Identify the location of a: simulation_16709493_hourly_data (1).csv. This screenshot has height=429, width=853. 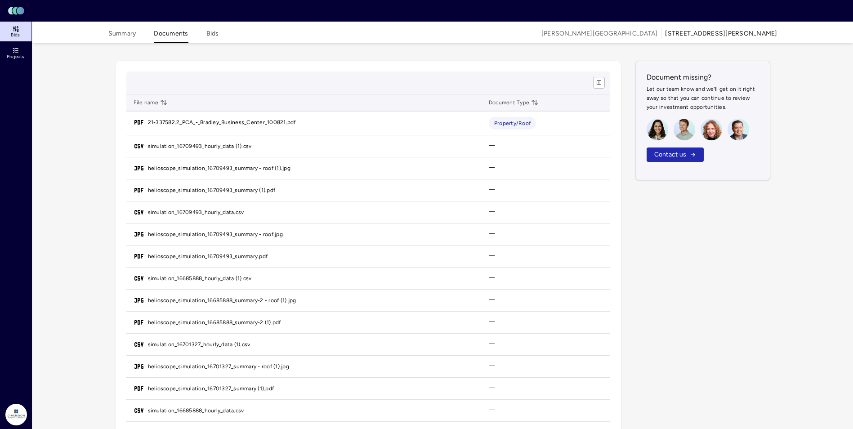
(200, 146).